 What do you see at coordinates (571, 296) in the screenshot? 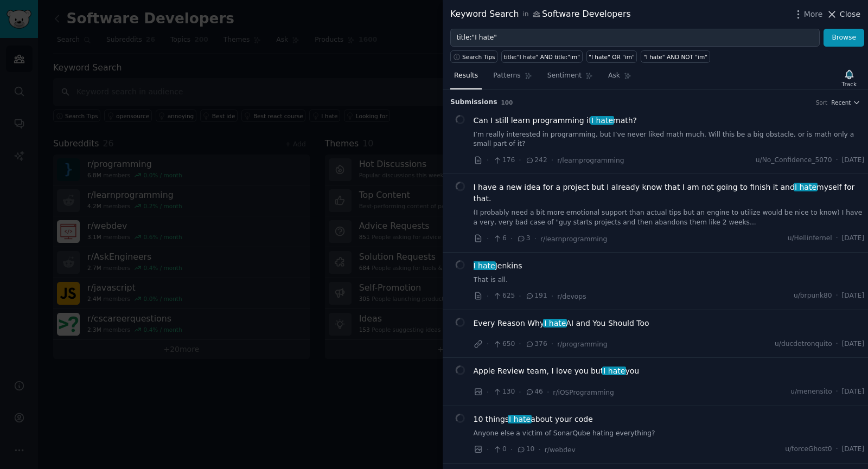
I see `span: r/devops` at bounding box center [571, 296].